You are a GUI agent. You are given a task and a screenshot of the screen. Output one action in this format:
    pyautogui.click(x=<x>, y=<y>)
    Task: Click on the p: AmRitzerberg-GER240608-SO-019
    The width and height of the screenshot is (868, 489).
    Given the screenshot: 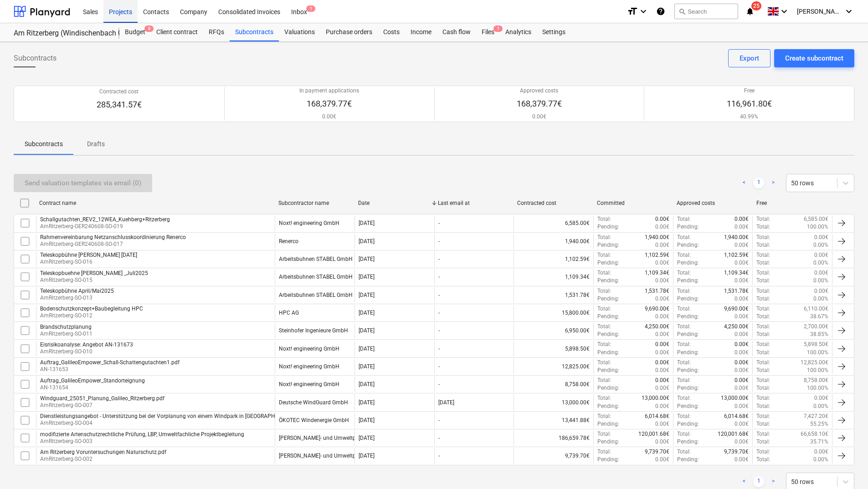 What is the action you would take?
    pyautogui.click(x=105, y=226)
    